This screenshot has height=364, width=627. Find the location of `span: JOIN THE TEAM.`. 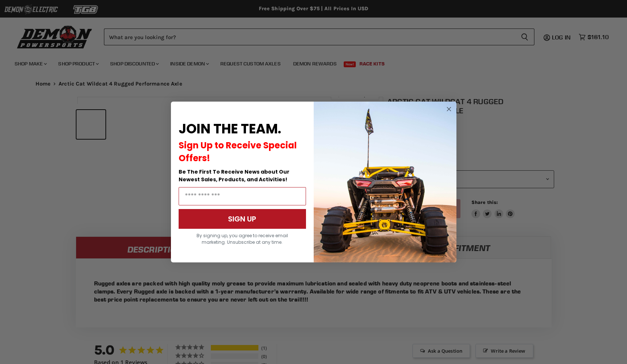

span: JOIN THE TEAM. is located at coordinates (230, 129).